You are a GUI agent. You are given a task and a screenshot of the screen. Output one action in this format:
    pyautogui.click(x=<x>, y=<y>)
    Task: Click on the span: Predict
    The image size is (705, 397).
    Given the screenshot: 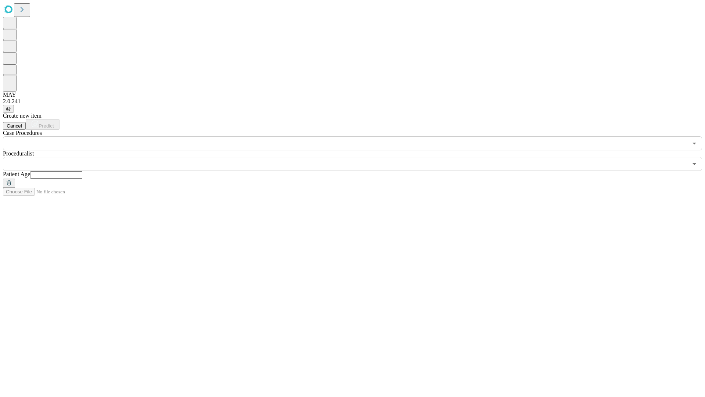 What is the action you would take?
    pyautogui.click(x=46, y=126)
    